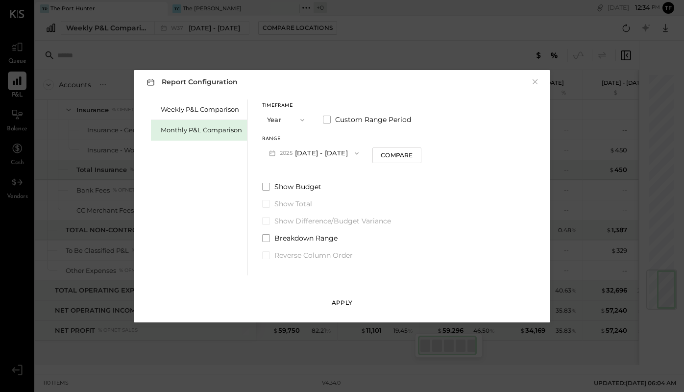 This screenshot has width=684, height=392. I want to click on div: Compare, so click(396, 155).